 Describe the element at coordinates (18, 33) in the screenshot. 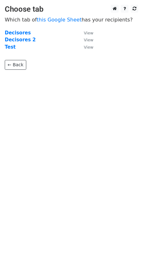

I see `strong: Decisores` at that location.